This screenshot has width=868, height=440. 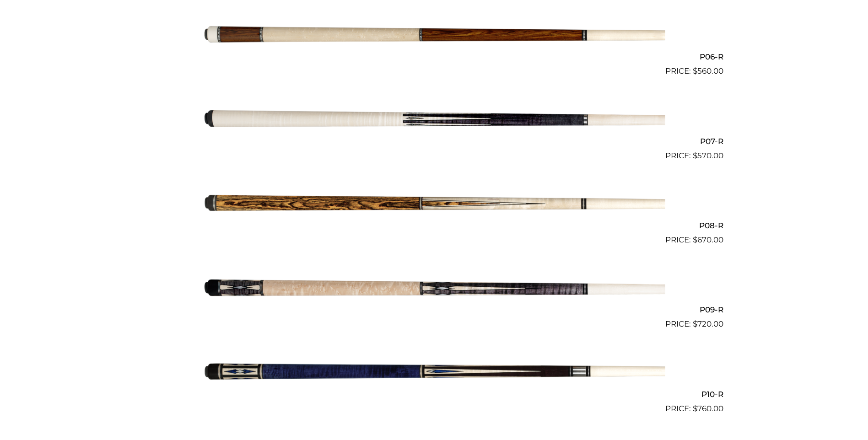 What do you see at coordinates (434, 375) in the screenshot?
I see `a: P10-R $760.00` at bounding box center [434, 375].